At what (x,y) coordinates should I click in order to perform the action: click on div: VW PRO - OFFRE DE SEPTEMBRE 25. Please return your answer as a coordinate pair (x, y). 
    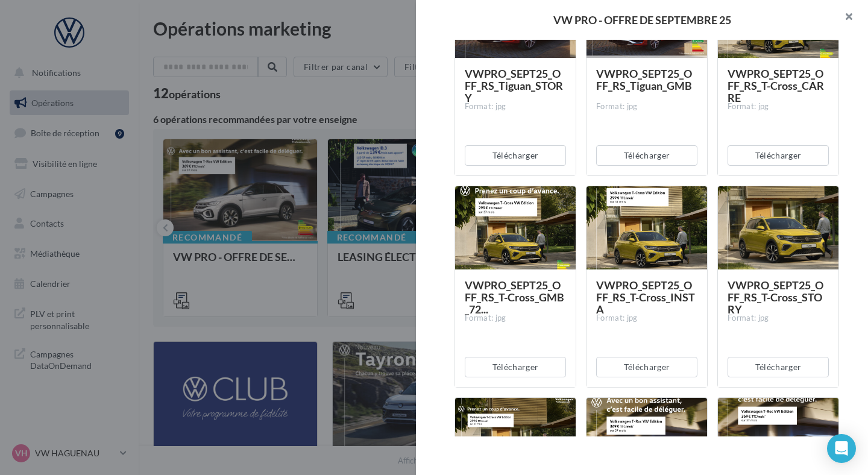
    Looking at the image, I should click on (642, 20).